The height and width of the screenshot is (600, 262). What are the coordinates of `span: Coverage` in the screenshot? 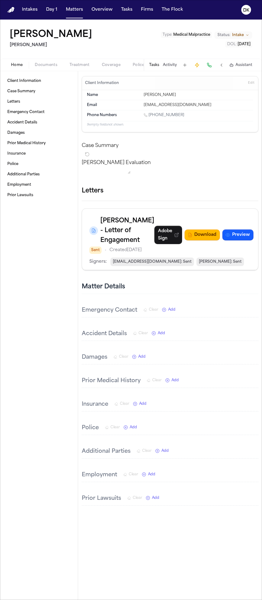 It's located at (111, 65).